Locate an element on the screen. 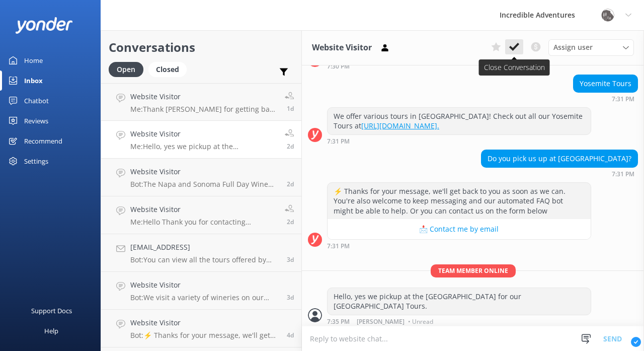 Image resolution: width=644 pixels, height=351 pixels. span: Oct 03 2025 07:02pm (UTC -07:00) America/Los_Angeles is located at coordinates (290, 297).